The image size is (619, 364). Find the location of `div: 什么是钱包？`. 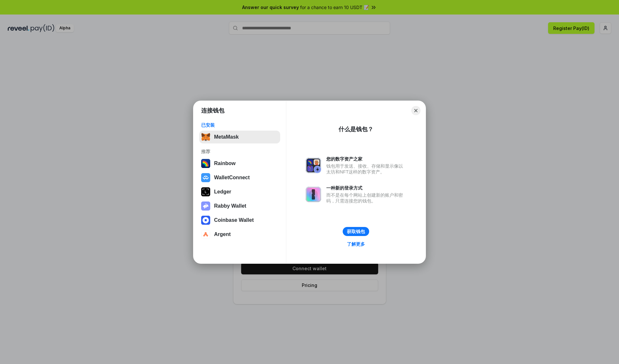

div: 什么是钱包？ is located at coordinates (356, 129).